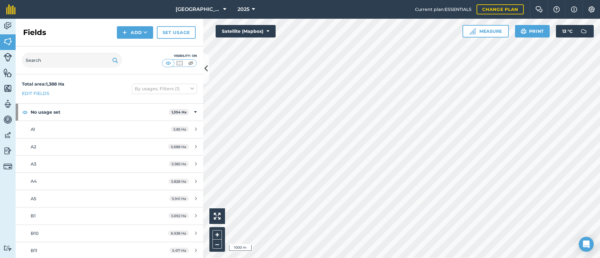  What do you see at coordinates (244, 9) in the screenshot?
I see `span: 2025` at bounding box center [244, 9].